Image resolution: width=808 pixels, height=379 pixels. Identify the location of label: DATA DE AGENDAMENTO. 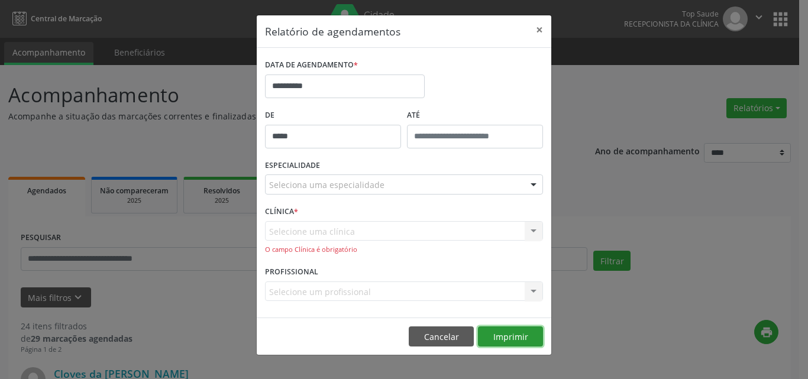
(311, 65).